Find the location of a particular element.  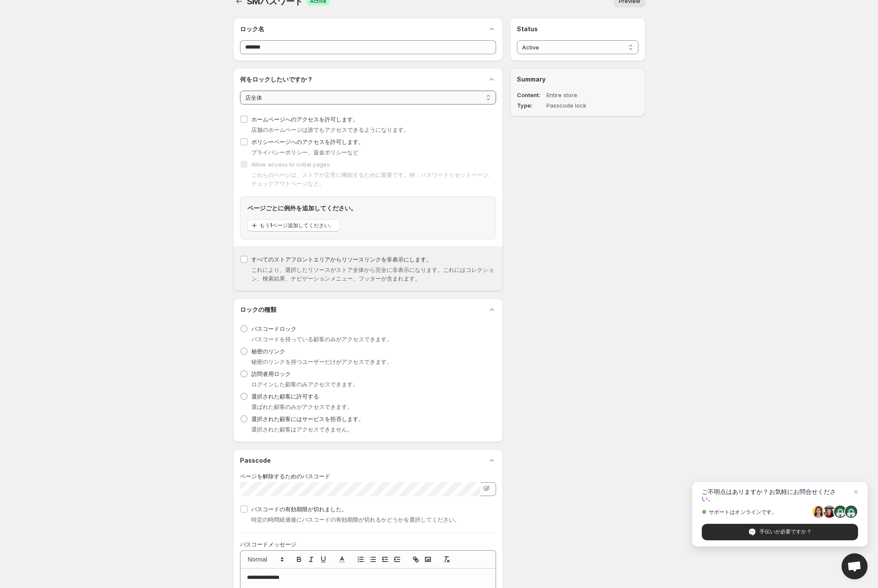

span: 秘密のリンク is located at coordinates (268, 351).